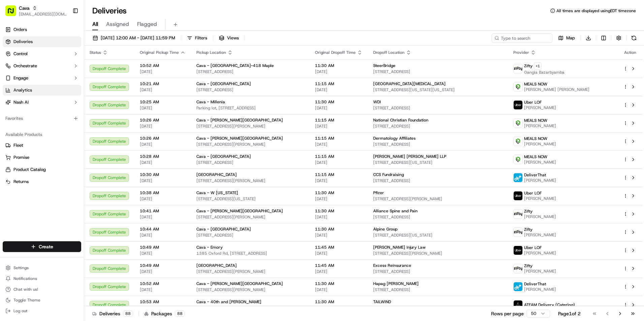 The height and width of the screenshot is (321, 644). Describe the element at coordinates (163, 66) in the screenshot. I see `span: 10:52 AM` at that location.